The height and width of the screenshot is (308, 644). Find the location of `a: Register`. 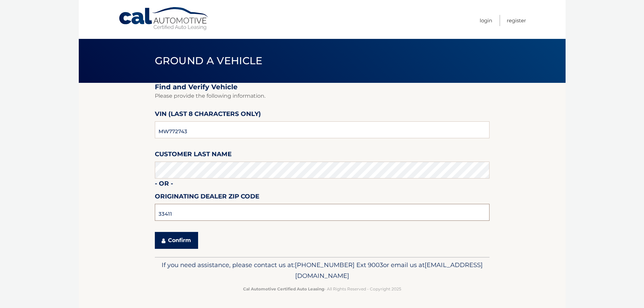

a: Register is located at coordinates (516, 20).